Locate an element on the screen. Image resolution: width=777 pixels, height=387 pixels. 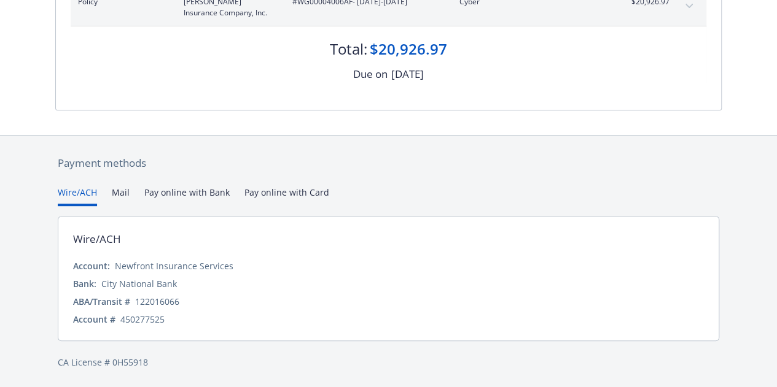
button: Wire/ACH is located at coordinates (77, 196).